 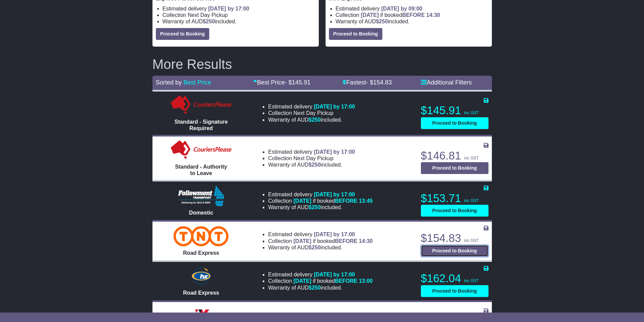 What do you see at coordinates (366, 281) in the screenshot?
I see `span: 13:00` at bounding box center [366, 281].